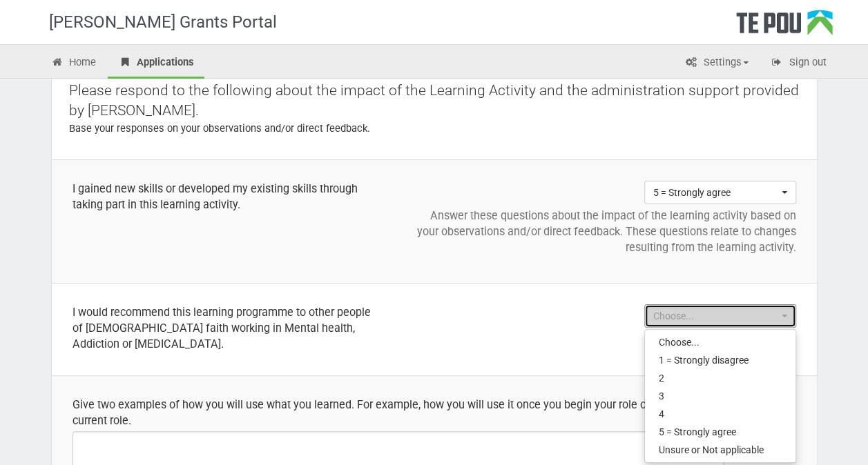  What do you see at coordinates (434, 100) in the screenshot?
I see `p: Please respond to the following about the impact of the Learning Activity and the administration ...` at bounding box center [434, 100].